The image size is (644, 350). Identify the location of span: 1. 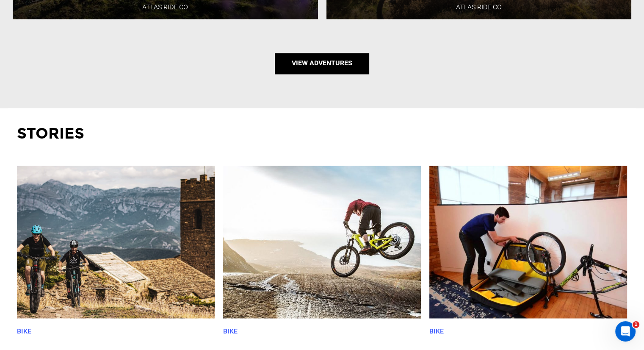
(636, 324).